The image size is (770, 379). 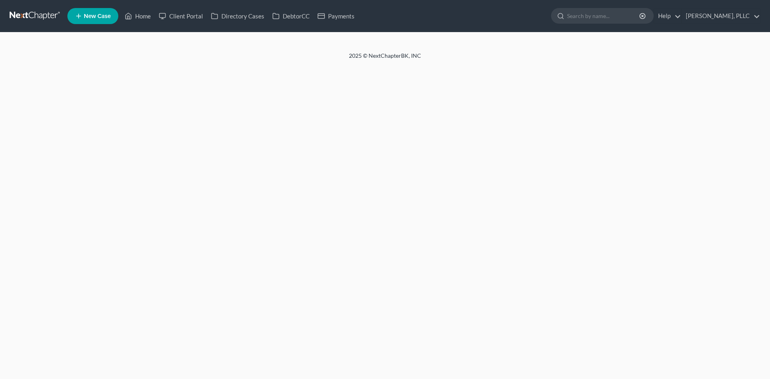 I want to click on a: Home, so click(x=138, y=16).